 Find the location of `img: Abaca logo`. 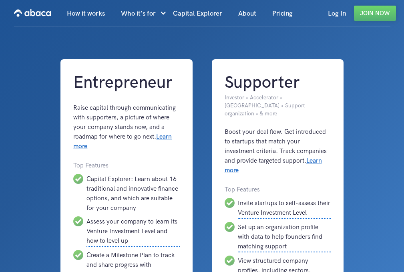

img: Abaca logo is located at coordinates (32, 13).